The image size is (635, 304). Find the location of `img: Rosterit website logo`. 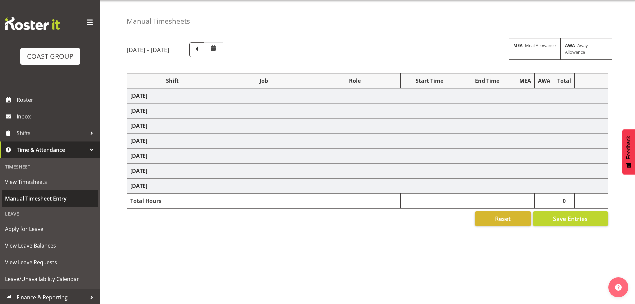

img: Rosterit website logo is located at coordinates (32, 23).